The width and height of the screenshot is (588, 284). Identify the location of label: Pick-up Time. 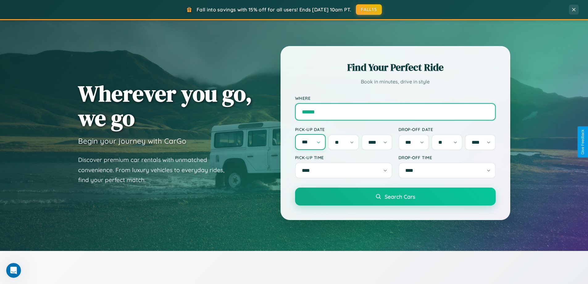
(344, 157).